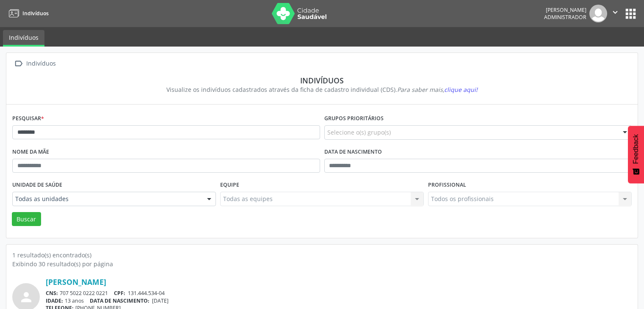 The width and height of the screenshot is (644, 309). Describe the element at coordinates (52, 293) in the screenshot. I see `span: CNS:` at that location.